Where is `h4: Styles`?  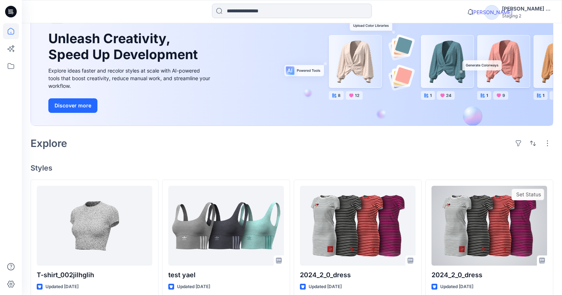 h4: Styles is located at coordinates (292, 168).